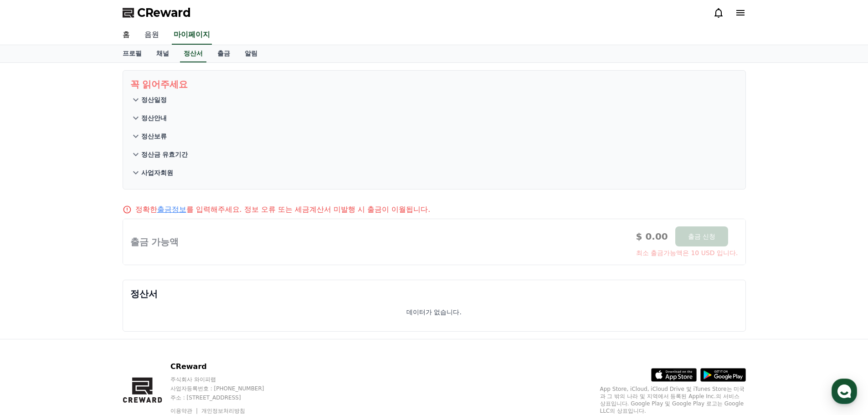 Image resolution: width=868 pixels, height=415 pixels. What do you see at coordinates (89, 300) in the screenshot?
I see `a: 대화` at bounding box center [89, 300].